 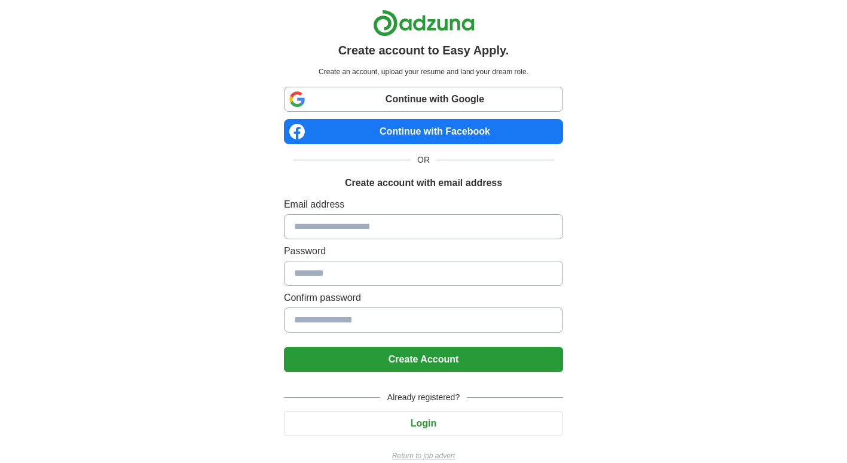 What do you see at coordinates (423, 423) in the screenshot?
I see `button: Login` at bounding box center [423, 423].